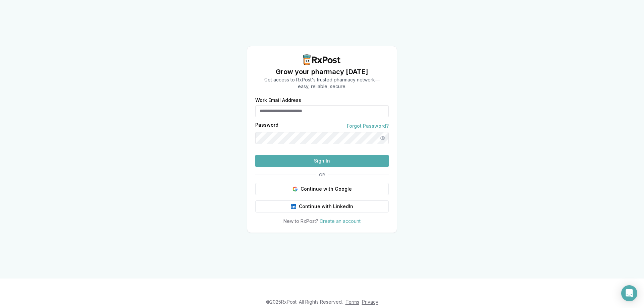 The height and width of the screenshot is (308, 644). I want to click on button: Show password, so click(382, 138).